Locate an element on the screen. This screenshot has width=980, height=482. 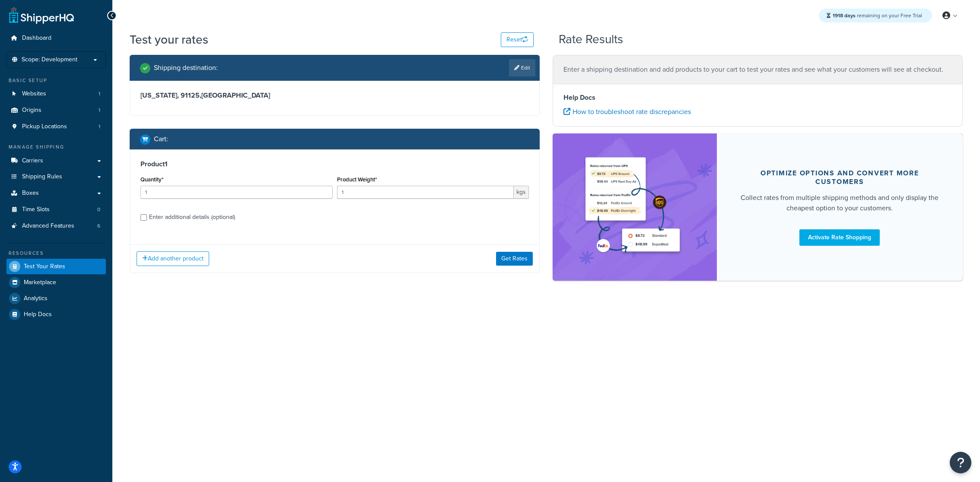
span: Analytics is located at coordinates (36, 299).